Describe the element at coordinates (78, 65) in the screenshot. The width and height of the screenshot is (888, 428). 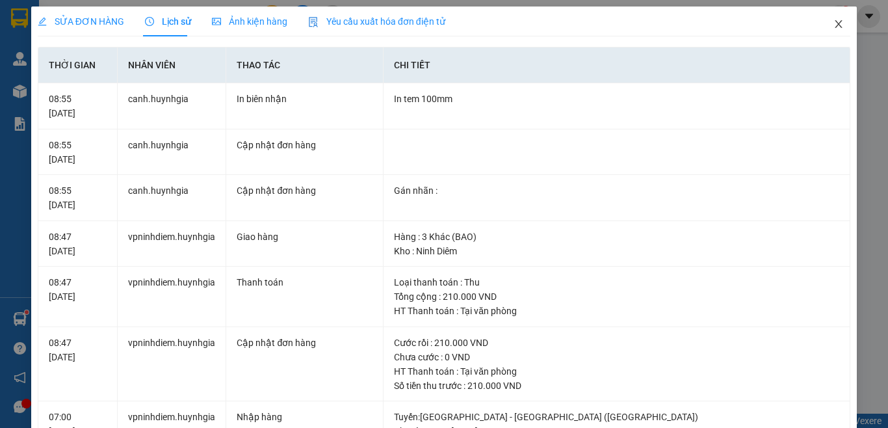
I see `th: Thời gian` at that location.